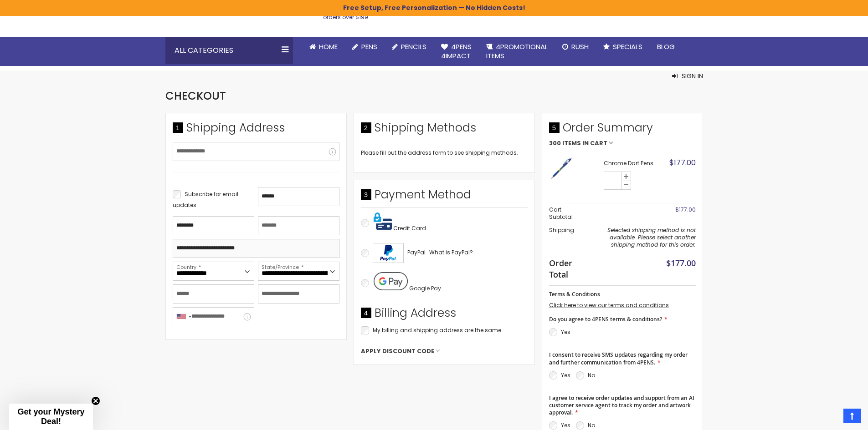 This screenshot has height=430, width=868. What do you see at coordinates (324, 47) in the screenshot?
I see `a: Home` at bounding box center [324, 47].